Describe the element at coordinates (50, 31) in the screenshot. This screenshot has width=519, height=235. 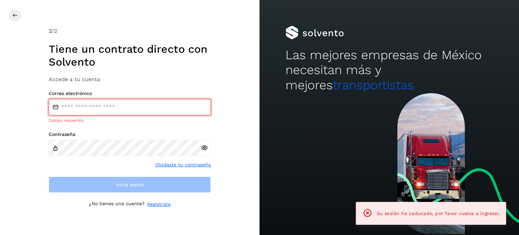
I see `span: 2` at that location.